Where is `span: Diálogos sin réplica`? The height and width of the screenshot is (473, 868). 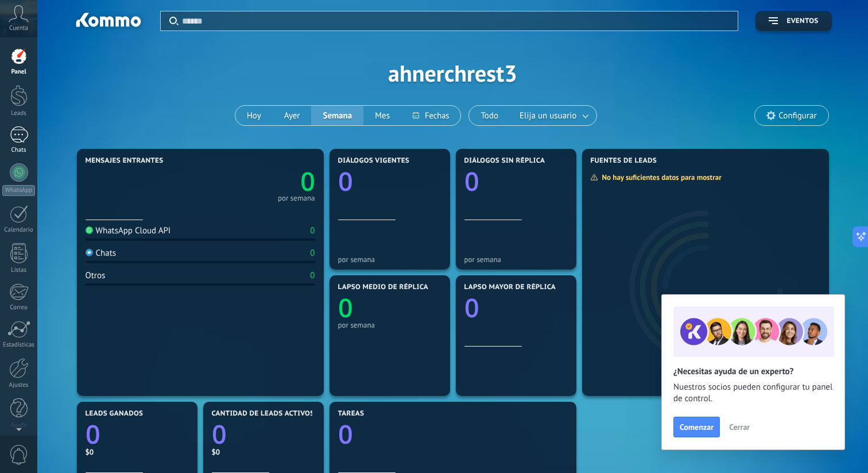 span: Diálogos sin réplica is located at coordinates (505, 161).